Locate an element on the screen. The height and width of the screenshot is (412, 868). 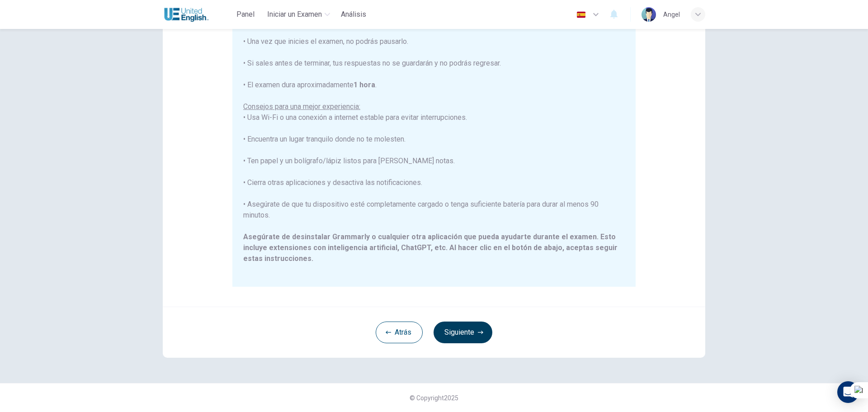
button: Análisis is located at coordinates (354, 14).